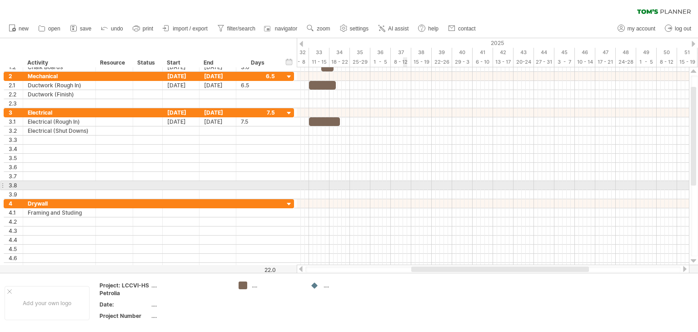 The width and height of the screenshot is (698, 332). Describe the element at coordinates (54, 29) in the screenshot. I see `span: open` at that location.